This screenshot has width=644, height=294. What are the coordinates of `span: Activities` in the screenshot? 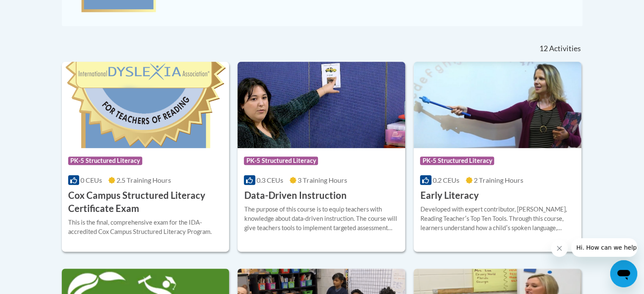 It's located at (565, 49).